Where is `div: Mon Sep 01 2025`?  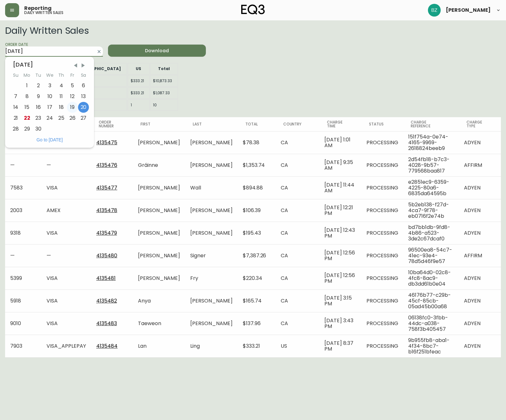 div: Mon Sep 01 2025 is located at coordinates (27, 86).